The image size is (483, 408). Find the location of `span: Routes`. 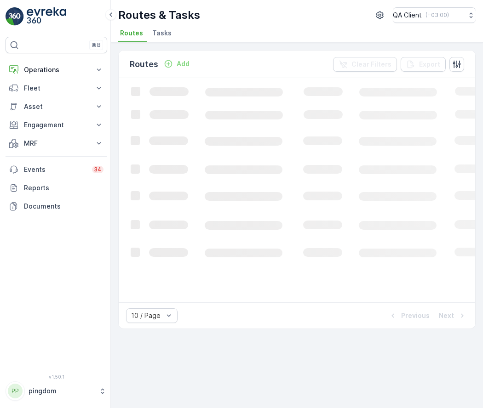

span: Routes is located at coordinates (132, 33).